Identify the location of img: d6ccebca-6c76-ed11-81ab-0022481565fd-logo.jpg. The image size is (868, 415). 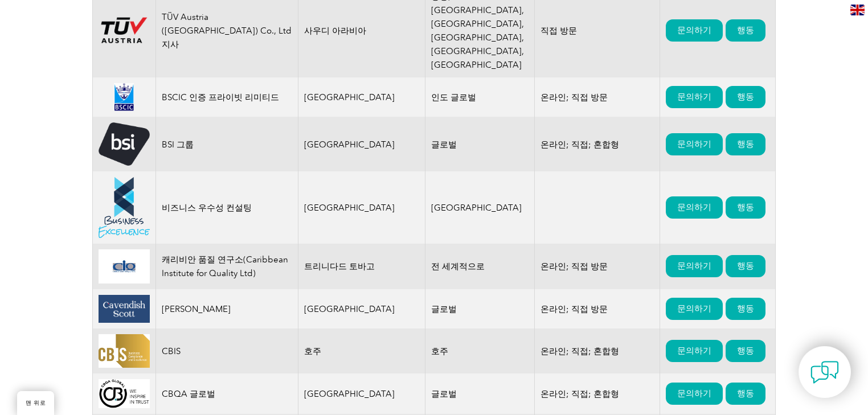
(124, 266).